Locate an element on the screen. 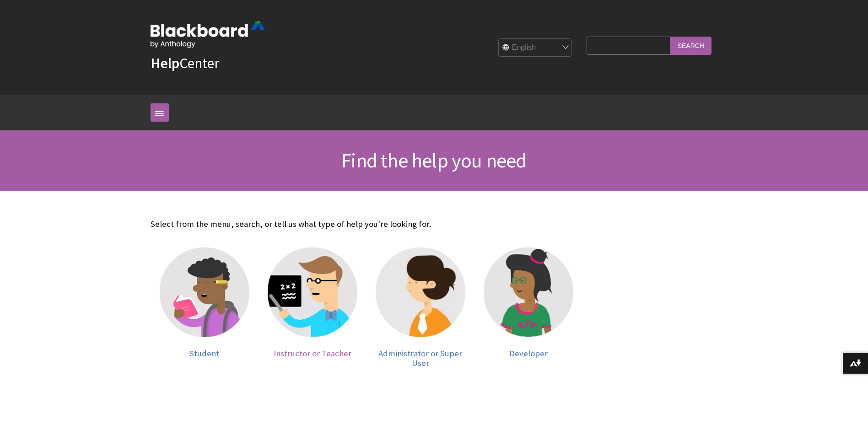 This screenshot has height=440, width=868. span: Administrator or Super User is located at coordinates (420, 358).